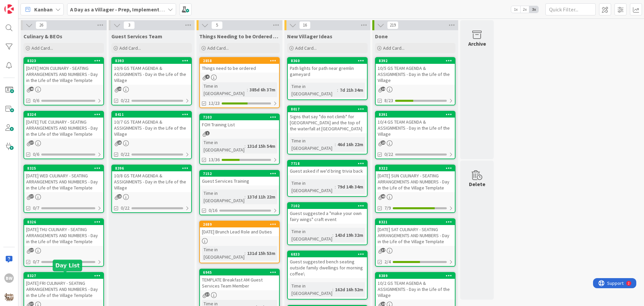  Describe the element at coordinates (415, 114) in the screenshot. I see `div: 8391` at that location.